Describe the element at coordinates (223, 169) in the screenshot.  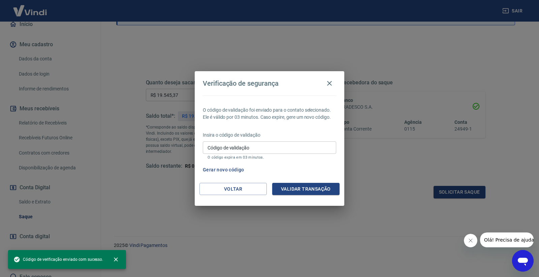
I see `button: Gerar novo código` at that location.